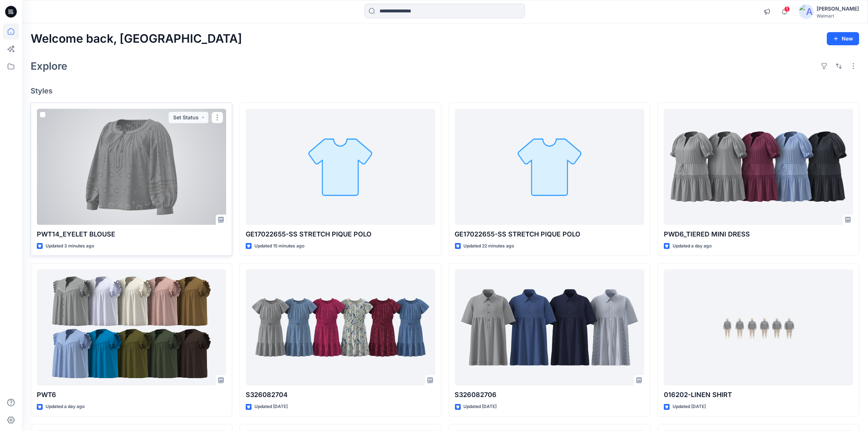 This screenshot has width=868, height=431. I want to click on a: PWD6_TIERED MINI DRESS, so click(759, 167).